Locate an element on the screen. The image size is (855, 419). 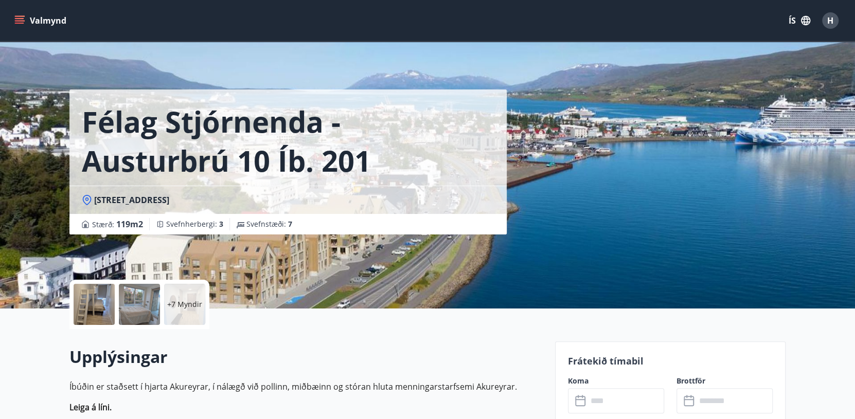
p: Frátekið tímabil is located at coordinates (670, 361).